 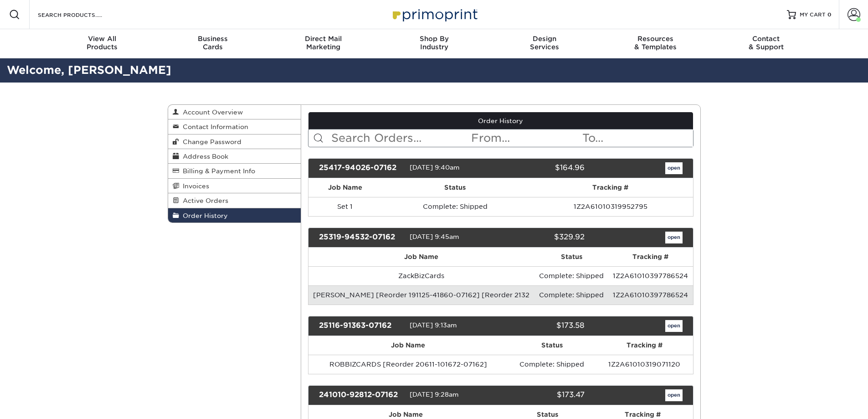 What do you see at coordinates (610, 206) in the screenshot?
I see `td: 1Z2A61010319952795` at bounding box center [610, 206].